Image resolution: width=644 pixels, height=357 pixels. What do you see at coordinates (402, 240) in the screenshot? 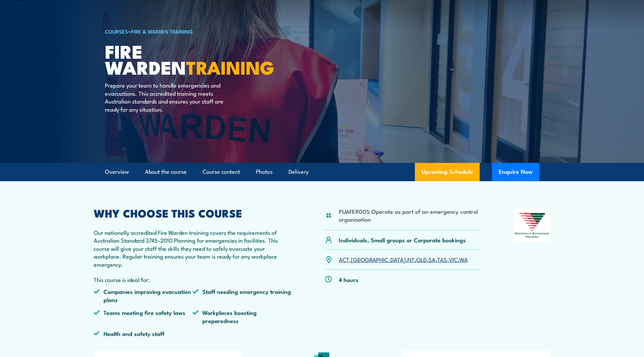
I see `p: Individuals, Small groups or Corporate bookings` at bounding box center [402, 240].